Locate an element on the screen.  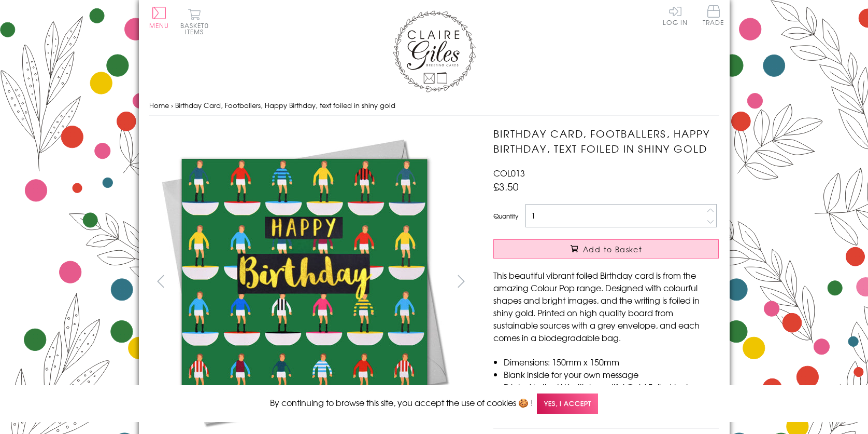
span: Menu is located at coordinates (159, 25).